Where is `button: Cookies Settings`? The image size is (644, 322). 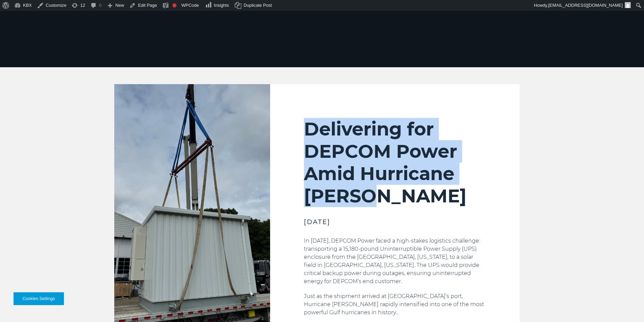 button: Cookies Settings is located at coordinates (38, 299).